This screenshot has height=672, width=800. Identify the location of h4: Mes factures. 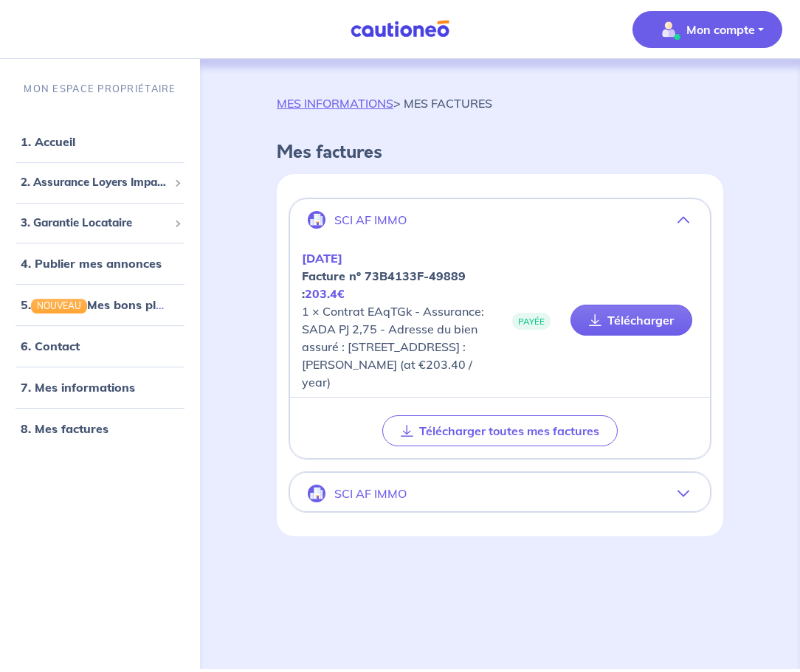
(499, 152).